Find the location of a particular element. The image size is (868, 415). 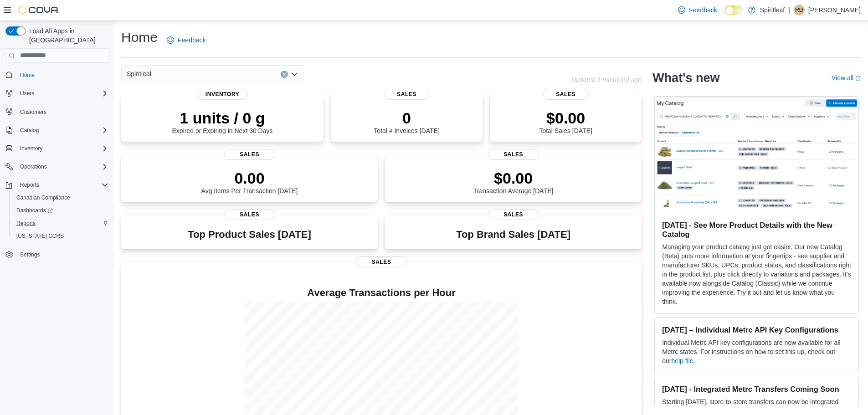

h2: What's new is located at coordinates (686, 78).